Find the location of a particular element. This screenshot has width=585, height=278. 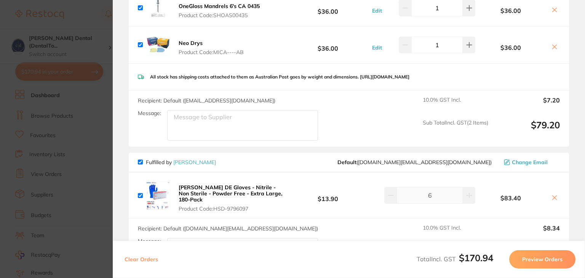

b: $83.40 is located at coordinates (511, 198).